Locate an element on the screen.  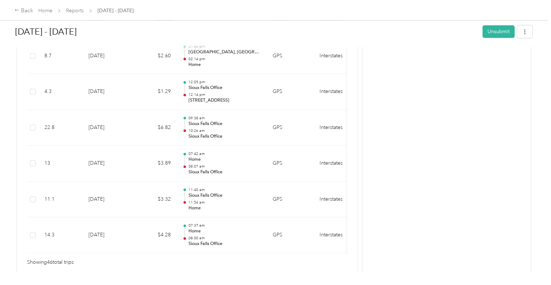
td: 11.1 is located at coordinates (61, 200).